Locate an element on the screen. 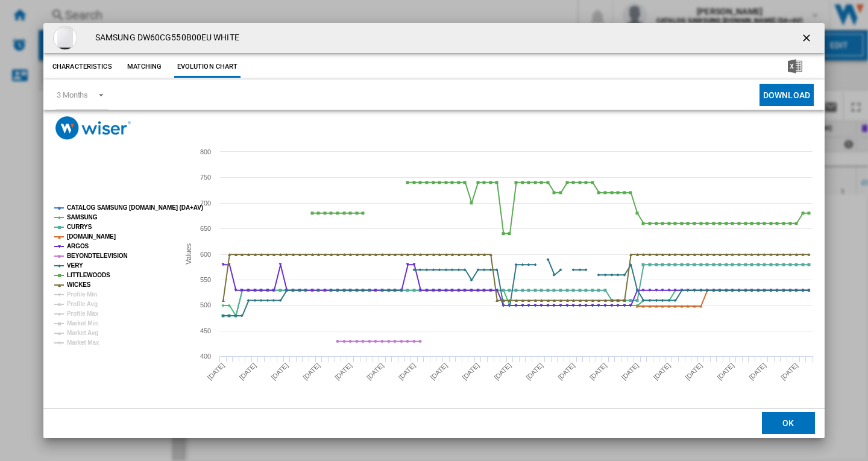  tspan: VERY is located at coordinates (75, 265).